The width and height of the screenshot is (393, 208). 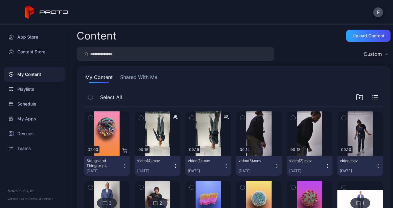 What do you see at coordinates (104, 164) in the screenshot?
I see `div: Strings and Things.mp4` at bounding box center [104, 164].